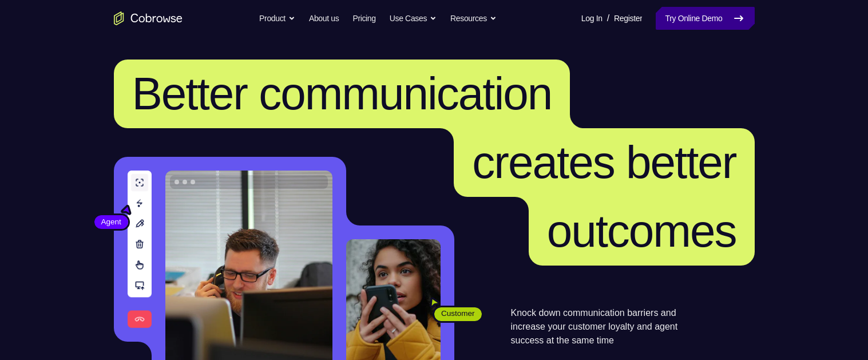 This screenshot has height=360, width=868. What do you see at coordinates (604, 162) in the screenshot?
I see `span: creates better` at bounding box center [604, 162].